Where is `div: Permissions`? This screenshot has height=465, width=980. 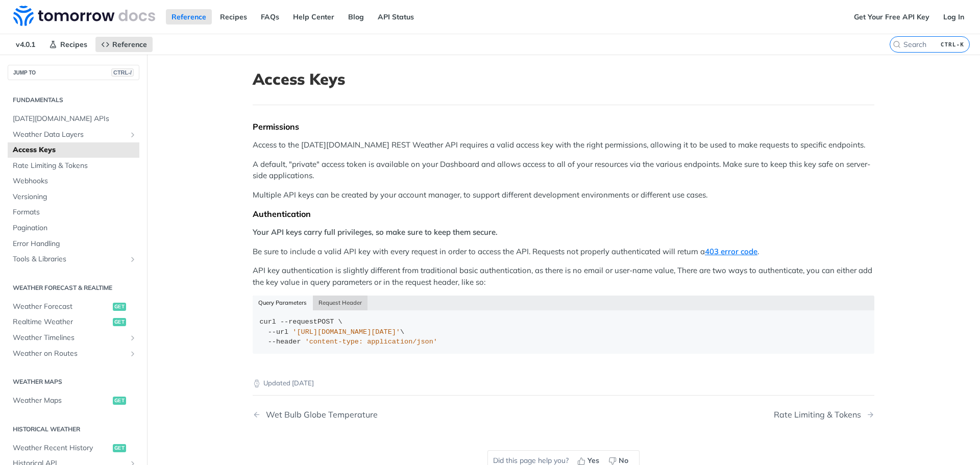 div: Permissions is located at coordinates (564, 126).